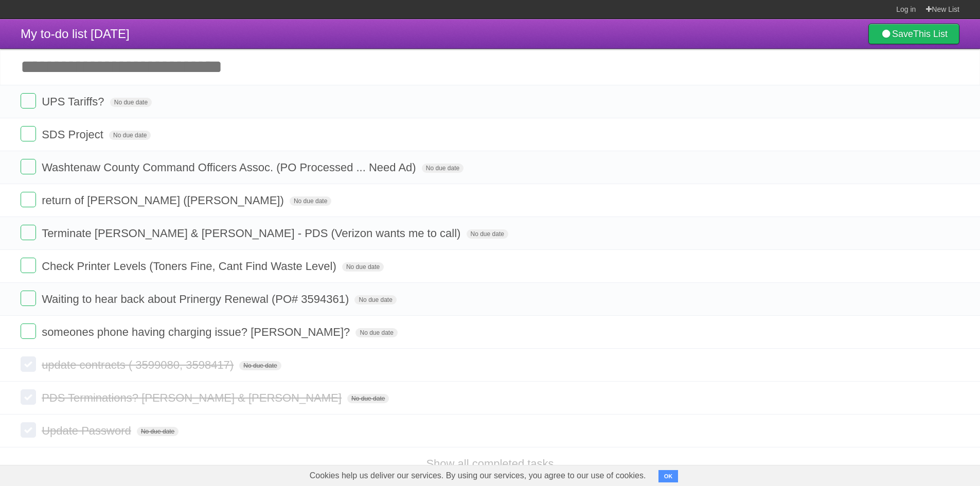  What do you see at coordinates (74, 101) in the screenshot?
I see `span: UPS Tariffs?` at bounding box center [74, 101].